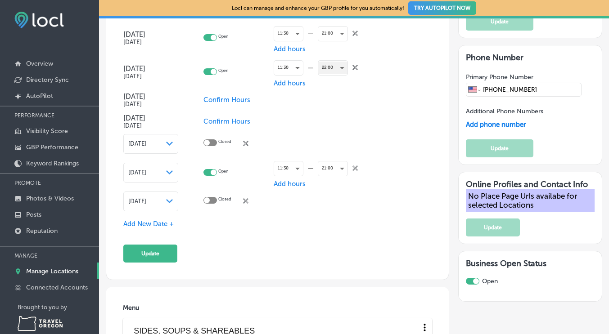 Image resolution: width=609 pixels, height=334 pixels. Describe the element at coordinates (442, 8) in the screenshot. I see `button: TRY AUTOPILOT NOW` at that location.